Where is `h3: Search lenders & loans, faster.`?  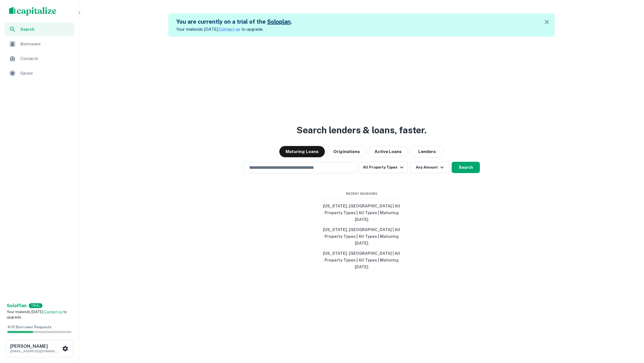
h3: Search lenders & loans, faster. is located at coordinates (362, 130).